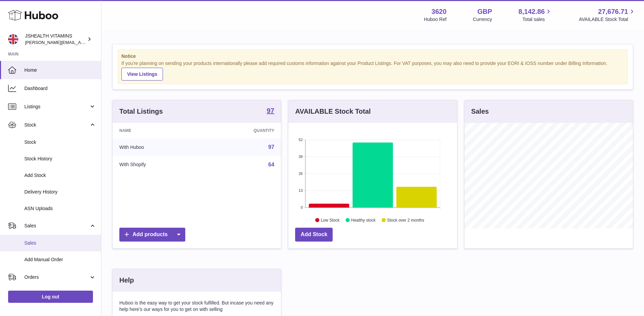  I want to click on text: 13, so click(301, 190).